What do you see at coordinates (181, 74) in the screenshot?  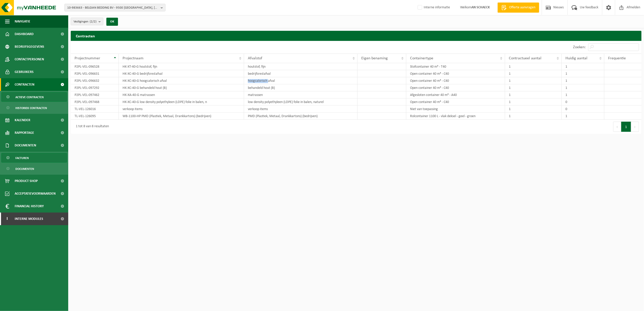 I see `td: HK-XC-40-G bedrijfsrestafval` at bounding box center [181, 74].